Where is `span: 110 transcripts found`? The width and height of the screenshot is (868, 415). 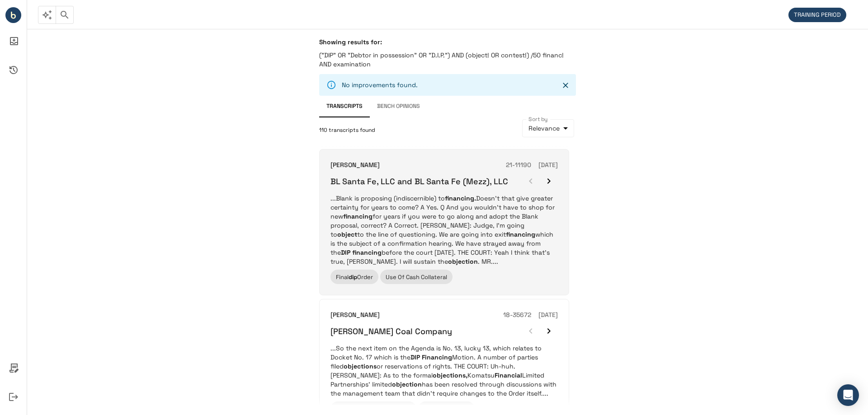
span: 110 transcripts found is located at coordinates (347, 130).